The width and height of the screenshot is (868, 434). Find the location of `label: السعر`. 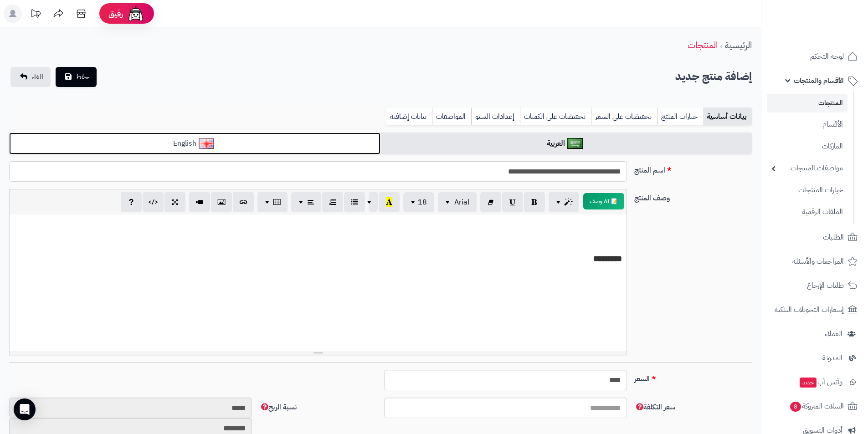

label: السعر is located at coordinates (693, 377).